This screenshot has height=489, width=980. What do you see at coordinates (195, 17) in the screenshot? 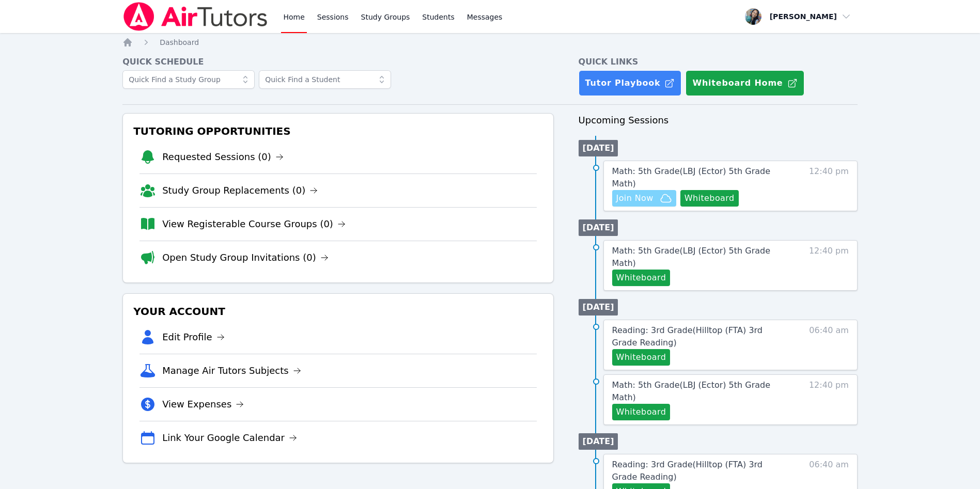
I see `img: Air Tutors` at bounding box center [195, 17].